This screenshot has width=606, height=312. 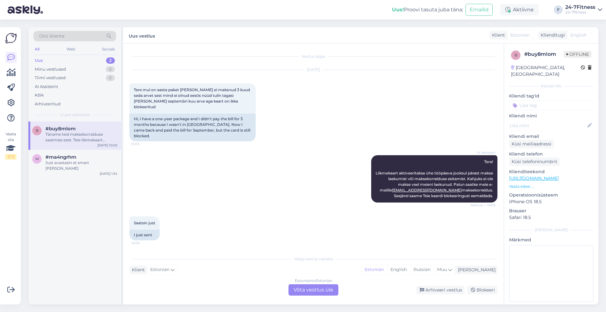 I want to click on label: Uus vestlus, so click(x=142, y=35).